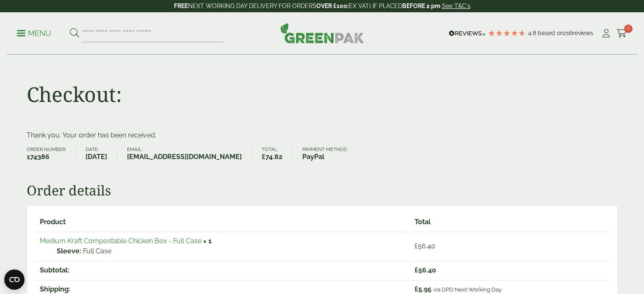 The image size is (644, 294). Describe the element at coordinates (230, 251) in the screenshot. I see `p: Full Case` at that location.